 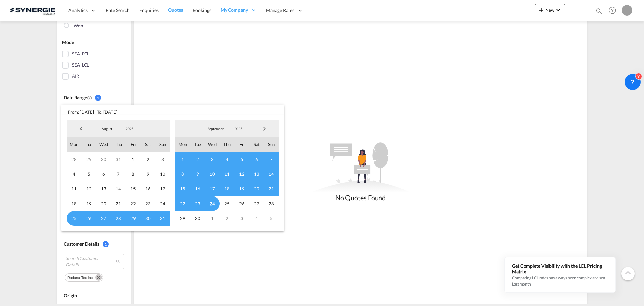 I want to click on span: Previous Month, so click(x=81, y=128).